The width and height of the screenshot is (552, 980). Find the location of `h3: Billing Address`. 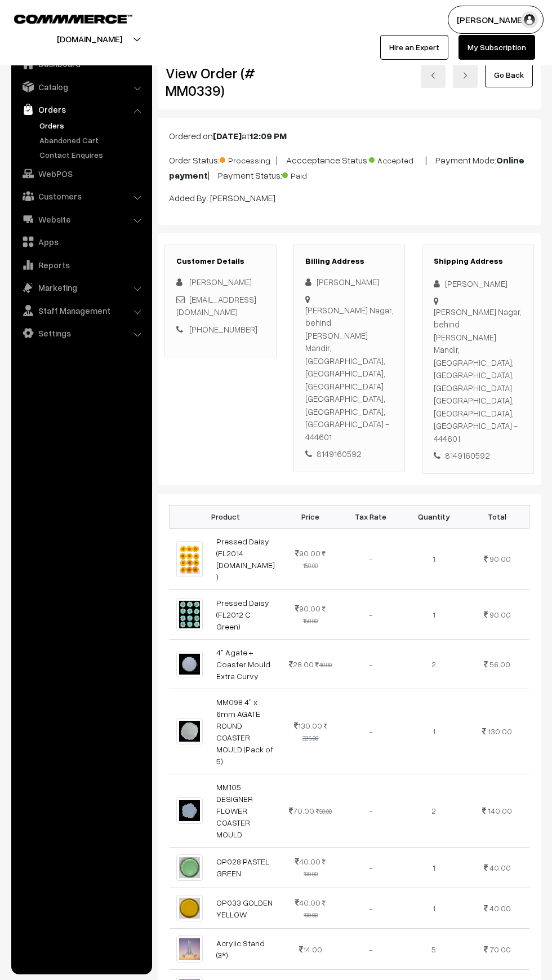

h3: Billing Address is located at coordinates (350, 261).